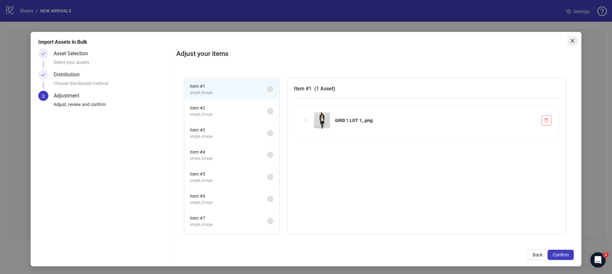 This screenshot has width=612, height=274. What do you see at coordinates (427, 88) in the screenshot?
I see `h3: Item # 1` at bounding box center [427, 88].